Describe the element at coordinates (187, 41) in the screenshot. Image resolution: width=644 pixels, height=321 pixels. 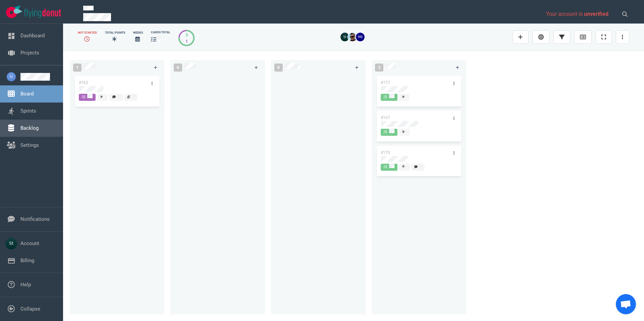
I see `div: 1` at that location.